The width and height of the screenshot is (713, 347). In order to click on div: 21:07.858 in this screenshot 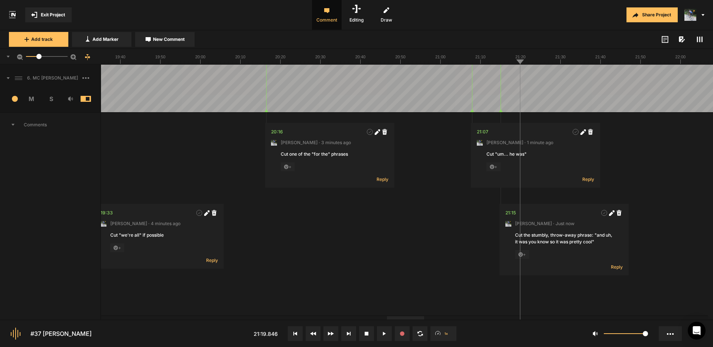, I will do `click(482, 132)`.